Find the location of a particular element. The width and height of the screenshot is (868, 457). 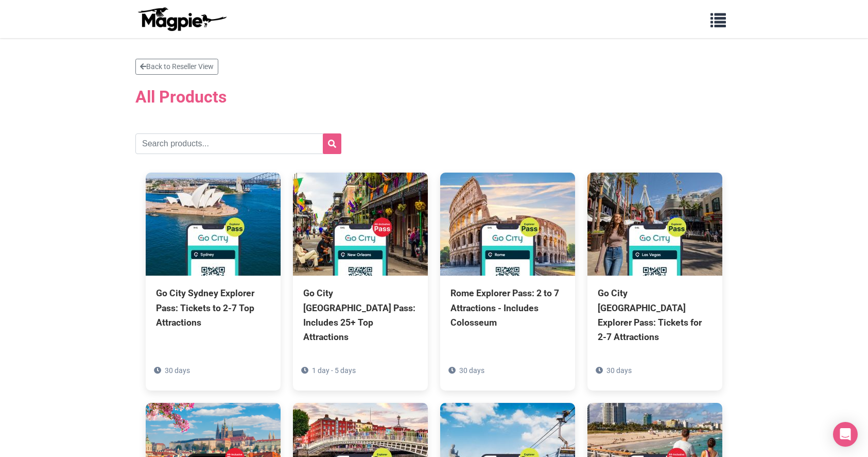

h2: All Products is located at coordinates (434, 97).